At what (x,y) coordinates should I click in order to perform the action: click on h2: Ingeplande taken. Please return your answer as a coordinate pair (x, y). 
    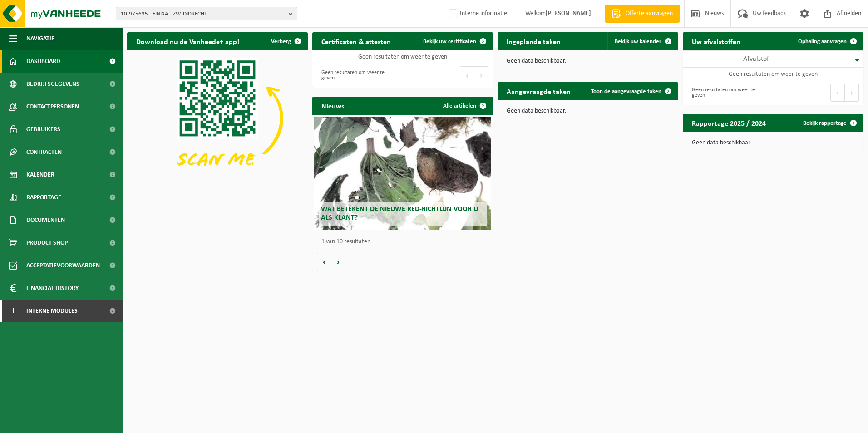
    Looking at the image, I should click on (533, 41).